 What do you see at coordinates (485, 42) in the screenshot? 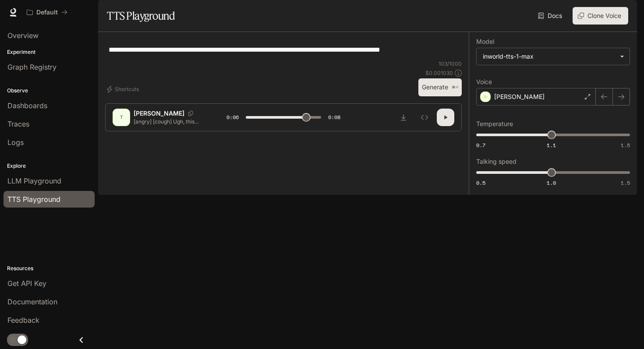
I see `p: Model` at bounding box center [485, 42].